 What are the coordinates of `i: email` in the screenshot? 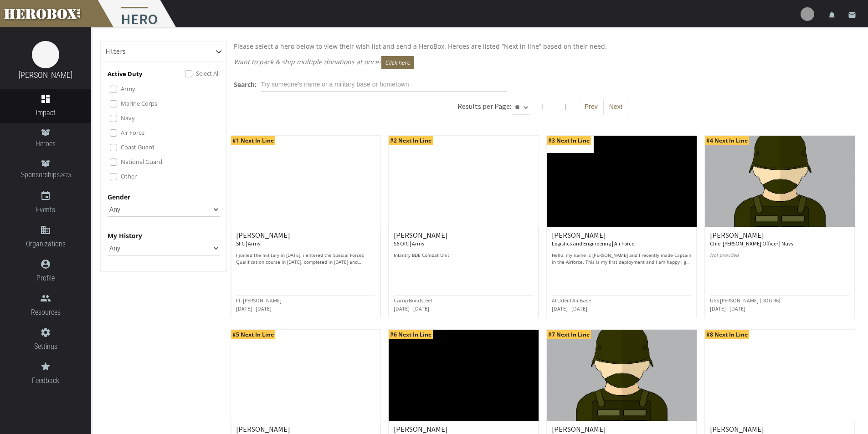 It's located at (852, 15).